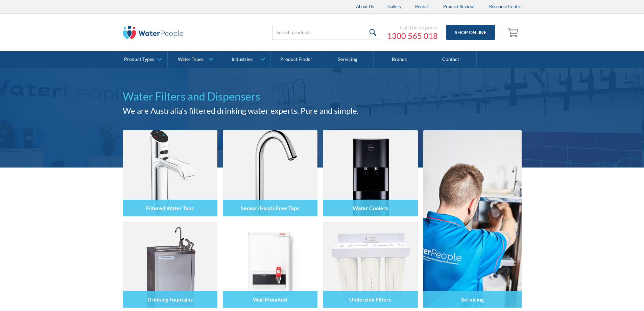  Describe the element at coordinates (370, 173) in the screenshot. I see `a: Water Coolers` at that location.